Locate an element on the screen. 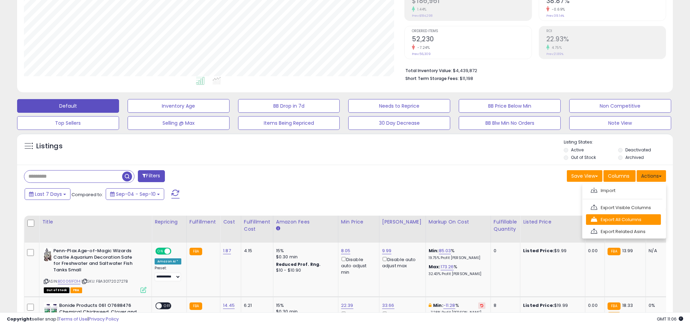  div: 0% is located at coordinates (660, 306).